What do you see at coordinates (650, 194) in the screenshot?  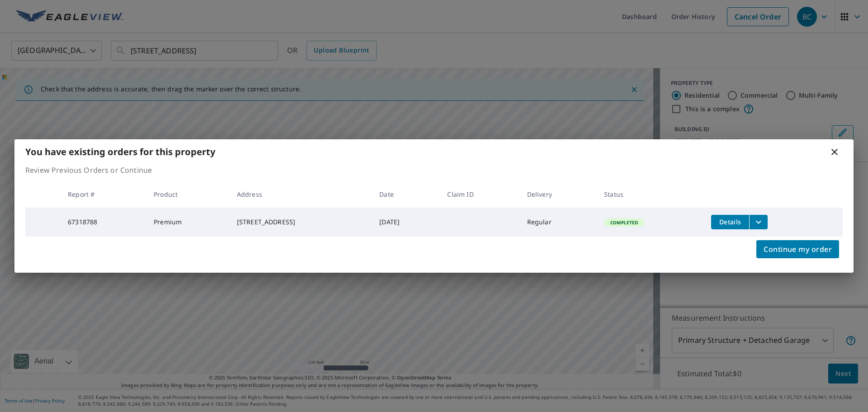 I see `th: Status` at bounding box center [650, 194].